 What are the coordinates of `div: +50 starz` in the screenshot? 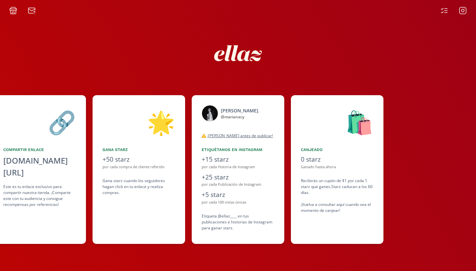 It's located at (139, 159).